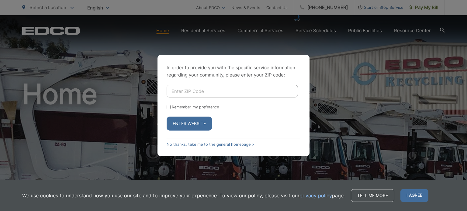 This screenshot has width=467, height=211. Describe the element at coordinates (189, 124) in the screenshot. I see `button: Enter Website` at that location.